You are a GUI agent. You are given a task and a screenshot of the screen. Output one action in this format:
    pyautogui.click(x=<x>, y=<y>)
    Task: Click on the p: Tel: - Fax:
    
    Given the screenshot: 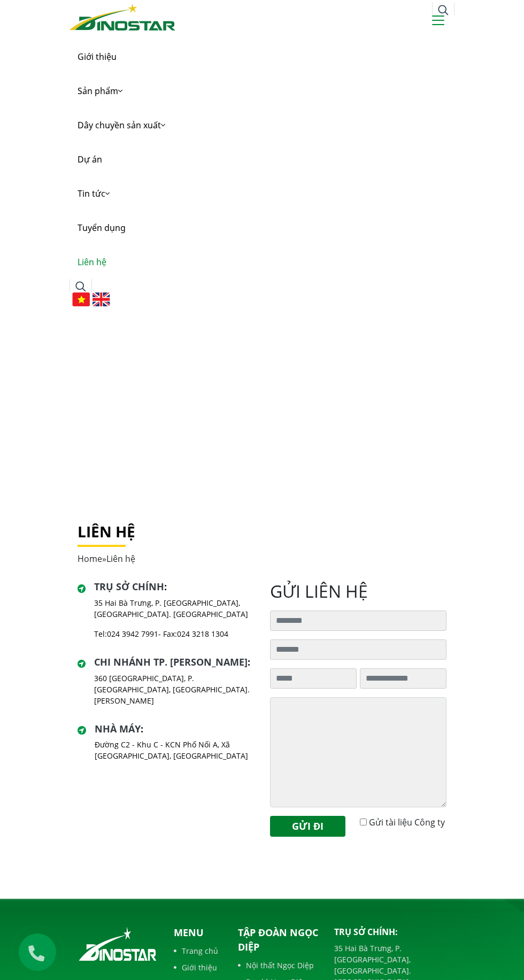 What is the action you would take?
    pyautogui.click(x=174, y=633)
    